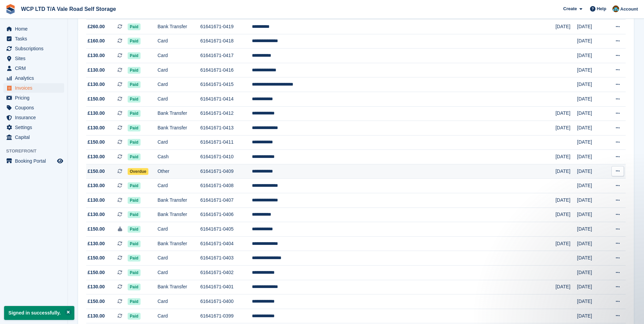 The height and width of the screenshot is (324, 644). What do you see at coordinates (36, 48) in the screenshot?
I see `span: Subscriptions` at bounding box center [36, 48].